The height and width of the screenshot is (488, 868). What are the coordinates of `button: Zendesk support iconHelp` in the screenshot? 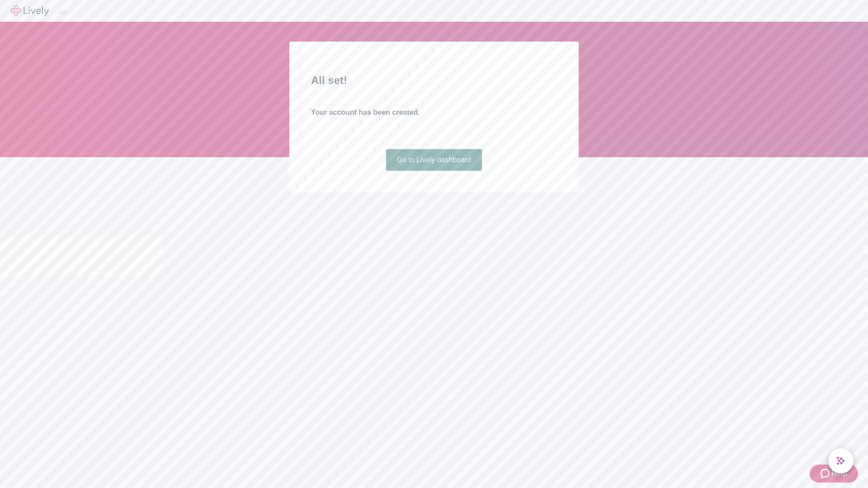 It's located at (834, 474).